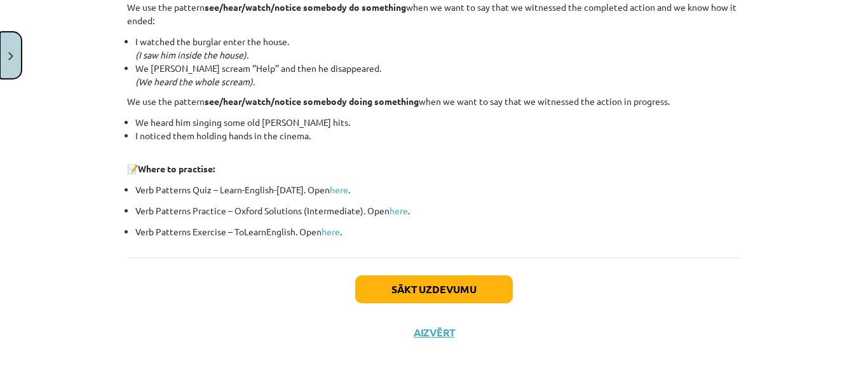  What do you see at coordinates (438, 210) in the screenshot?
I see `p: Verb Patterns Practice – Oxford Solutions (Intermediate). Open .` at bounding box center [438, 210].